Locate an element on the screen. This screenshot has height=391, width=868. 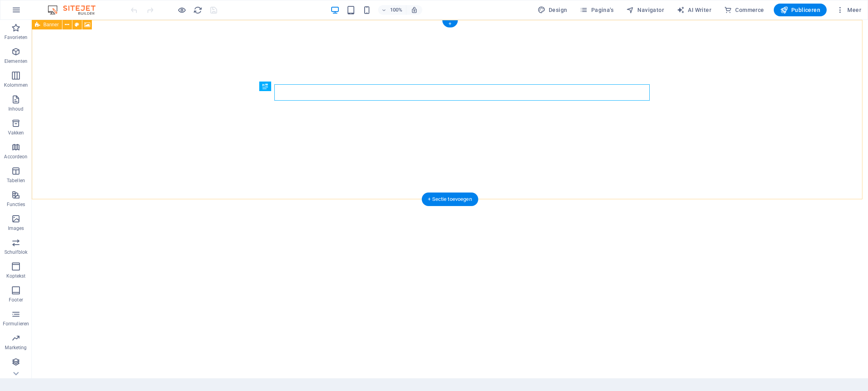
p: Footer is located at coordinates (16, 300).